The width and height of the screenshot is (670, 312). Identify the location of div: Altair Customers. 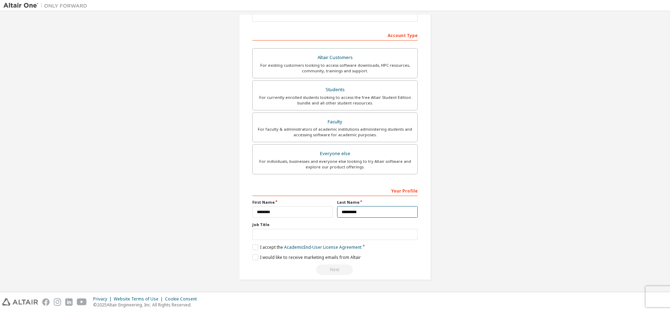
(335, 58).